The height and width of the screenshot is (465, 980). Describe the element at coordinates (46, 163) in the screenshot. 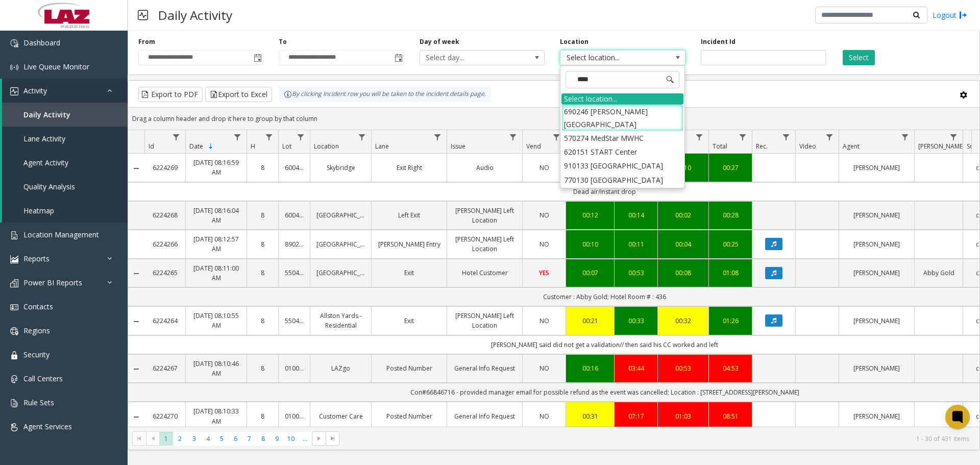

I see `span: Agent Activity` at that location.